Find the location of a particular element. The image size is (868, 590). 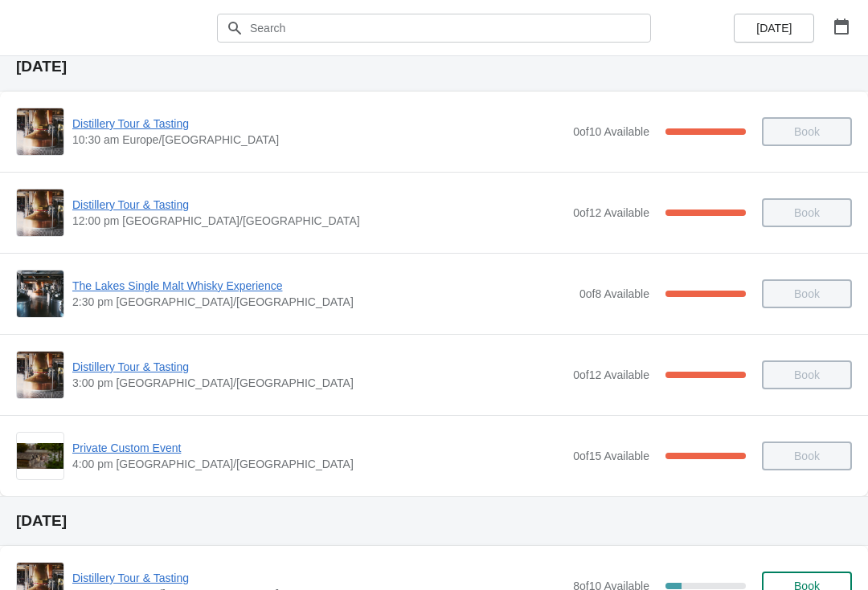

img: Private Custom Event | | 4:00 pm Europe/London is located at coordinates (40, 456).